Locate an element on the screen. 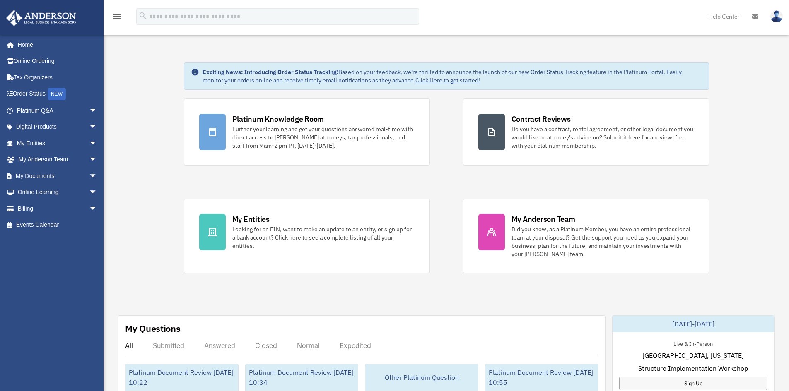  div: My Questions is located at coordinates (153, 329).